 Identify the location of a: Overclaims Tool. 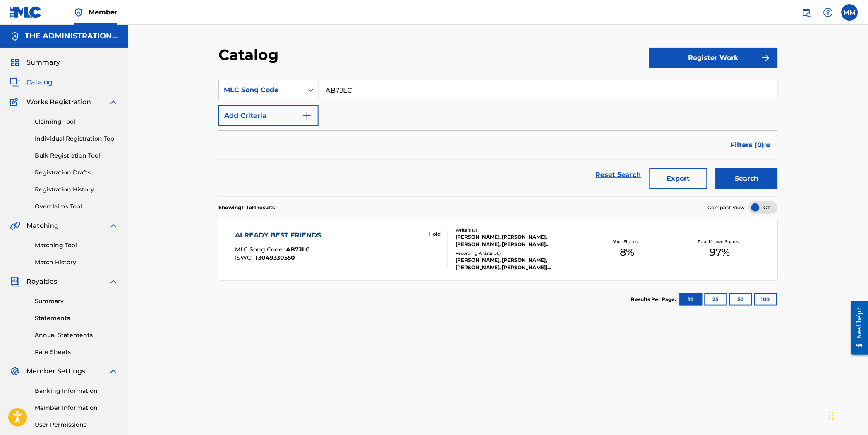
(77, 206).